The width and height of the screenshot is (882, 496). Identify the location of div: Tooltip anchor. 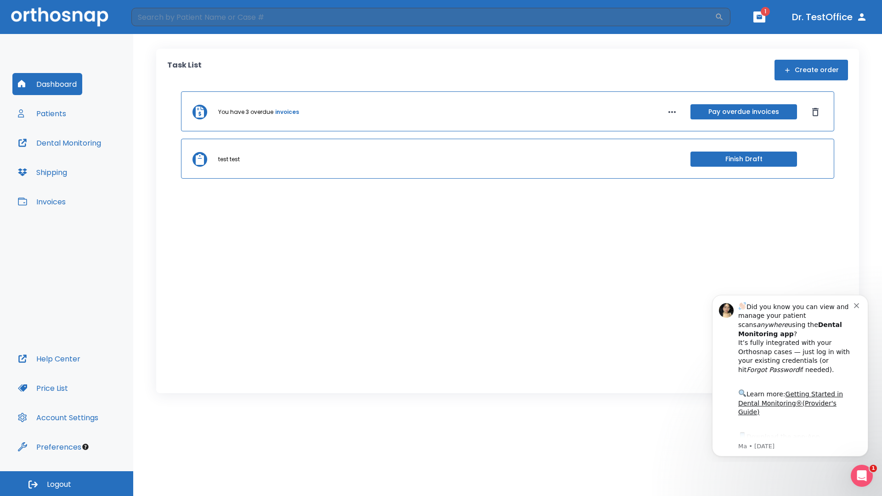
(85, 447).